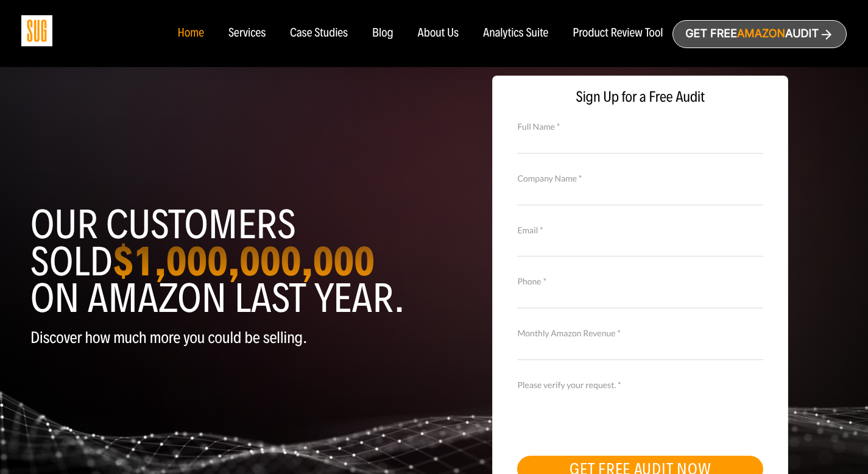 The width and height of the screenshot is (868, 474). What do you see at coordinates (761, 34) in the screenshot?
I see `span: Amazon` at bounding box center [761, 34].